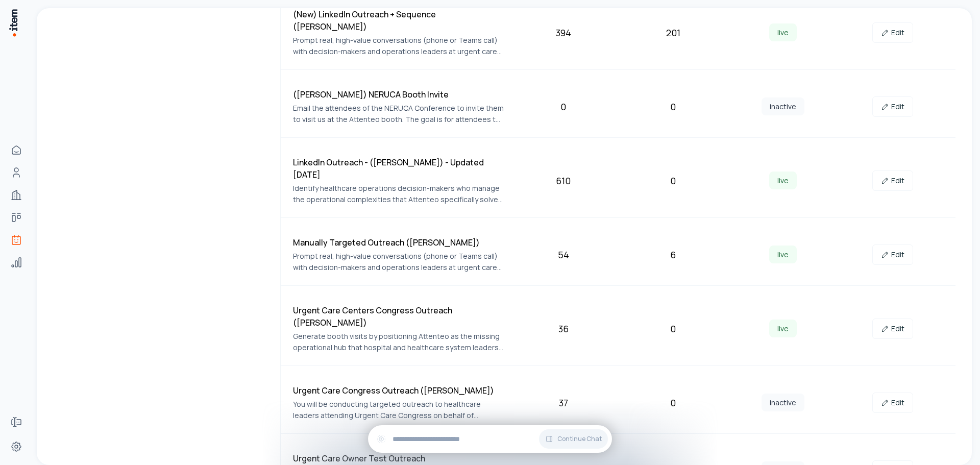 This screenshot has height=465, width=980. Describe the element at coordinates (16, 150) in the screenshot. I see `a: Home` at that location.